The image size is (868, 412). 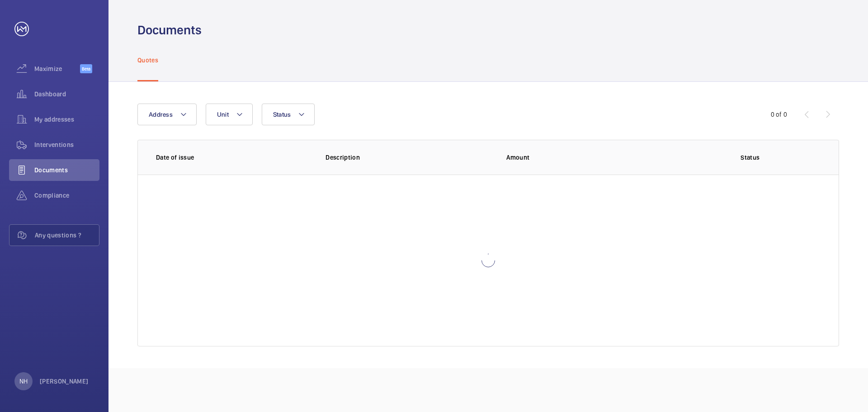 I want to click on p: Status, so click(x=750, y=157).